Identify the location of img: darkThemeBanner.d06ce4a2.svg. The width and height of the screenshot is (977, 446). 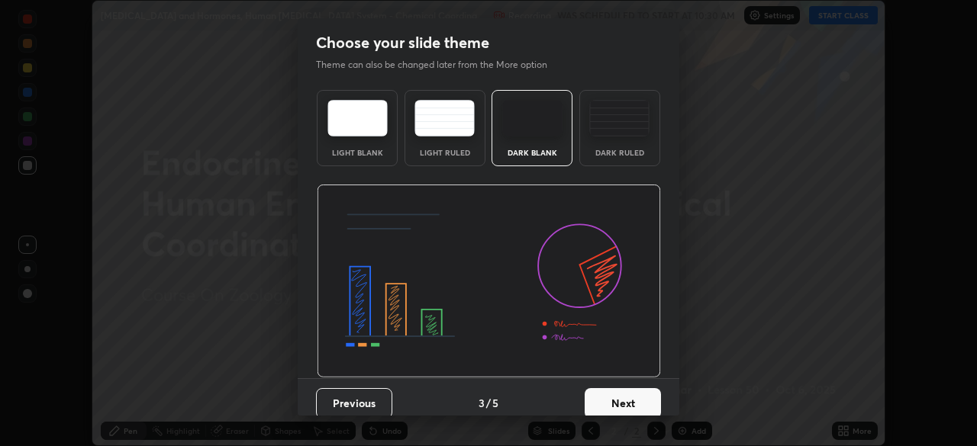
(488, 282).